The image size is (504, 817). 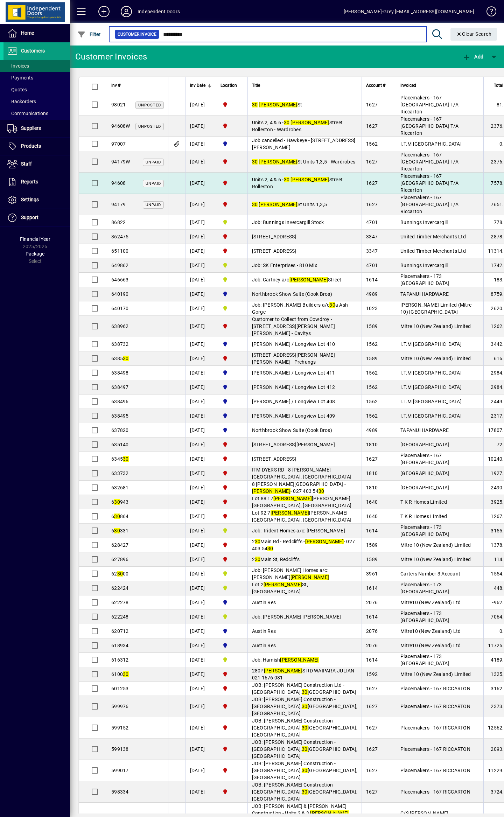 I want to click on span: Quotes, so click(x=16, y=89).